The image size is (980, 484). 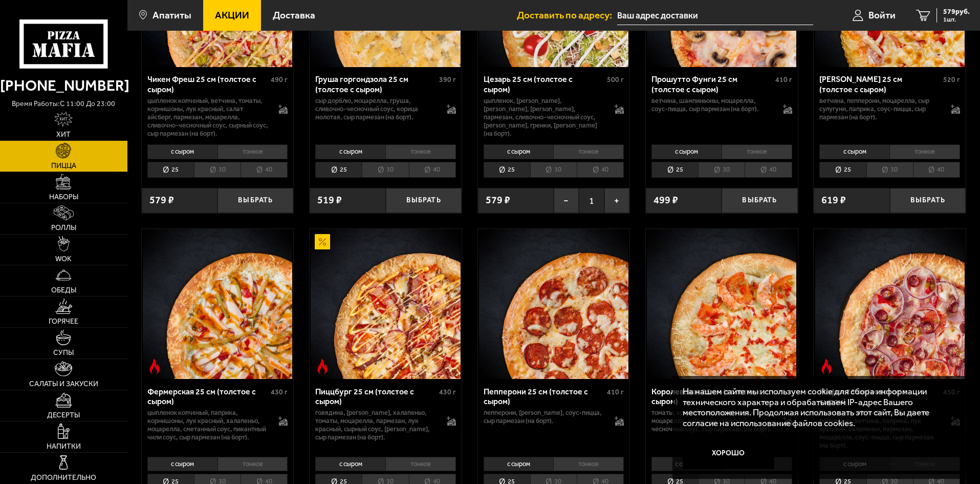 I want to click on p: сыр дорблю, моцарелла, груша, сливочно-чесночный соус, корица молотая, сыр пармезан (на борт)., so click(x=376, y=110).